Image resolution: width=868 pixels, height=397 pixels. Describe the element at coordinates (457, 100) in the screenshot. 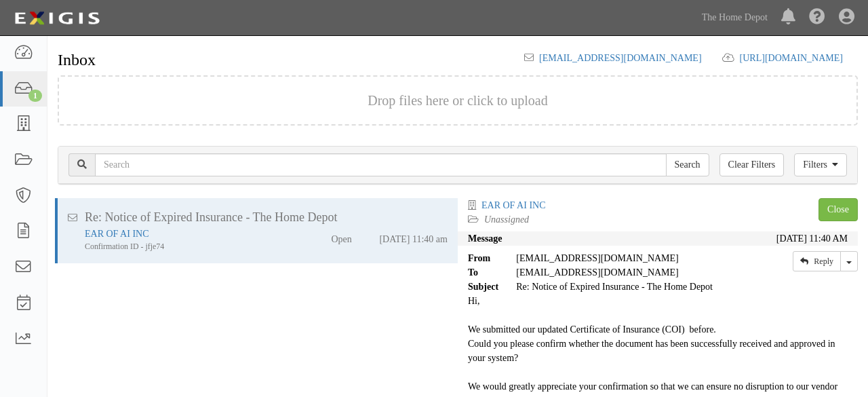

I see `button: Drop files here or click to upload` at that location.